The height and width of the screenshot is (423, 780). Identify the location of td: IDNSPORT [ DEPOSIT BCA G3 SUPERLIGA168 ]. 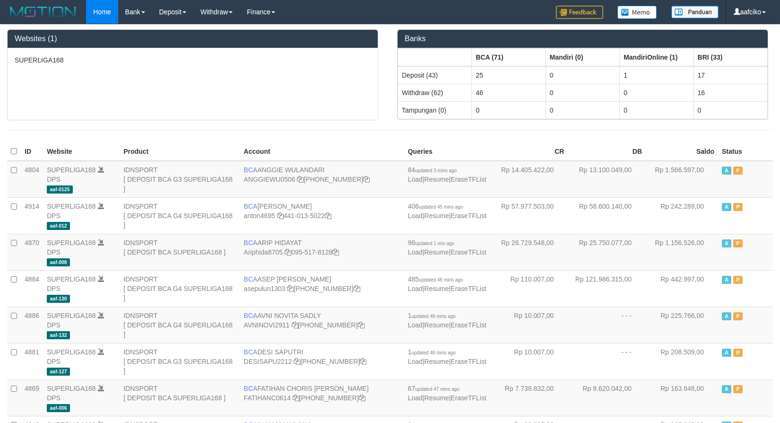
(180, 361).